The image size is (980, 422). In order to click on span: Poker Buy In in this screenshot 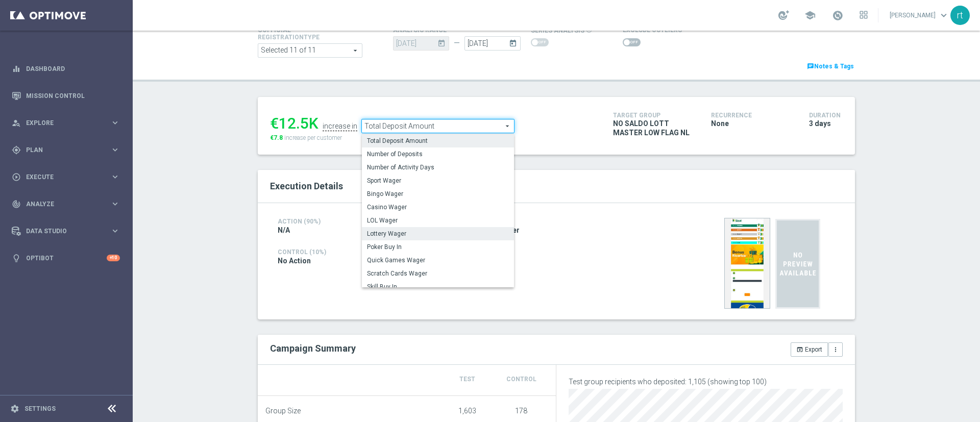, I will do `click(438, 247)`.